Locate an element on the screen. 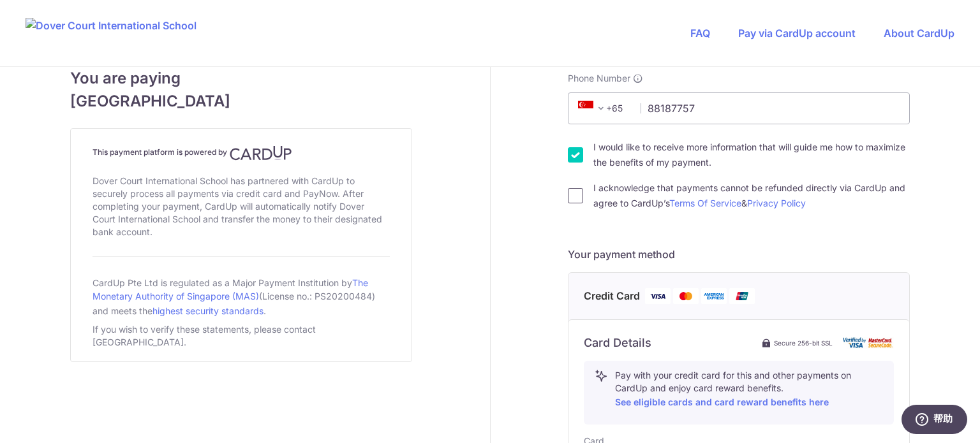 This screenshot has height=443, width=980. label: I acknowledge that payments cannot be refunded directly via CardUp and agree to CardUp’s & is located at coordinates (752, 196).